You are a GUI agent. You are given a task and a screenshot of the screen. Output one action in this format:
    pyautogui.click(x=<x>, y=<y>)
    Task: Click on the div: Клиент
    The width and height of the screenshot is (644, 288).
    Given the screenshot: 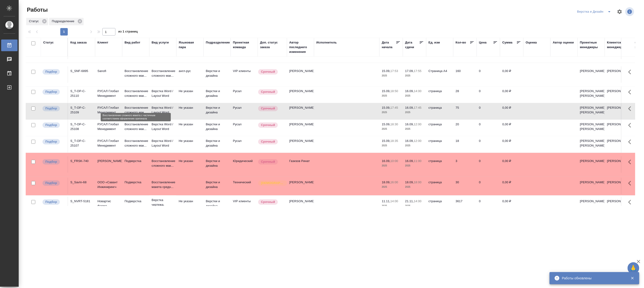 What is the action you would take?
    pyautogui.click(x=103, y=43)
    